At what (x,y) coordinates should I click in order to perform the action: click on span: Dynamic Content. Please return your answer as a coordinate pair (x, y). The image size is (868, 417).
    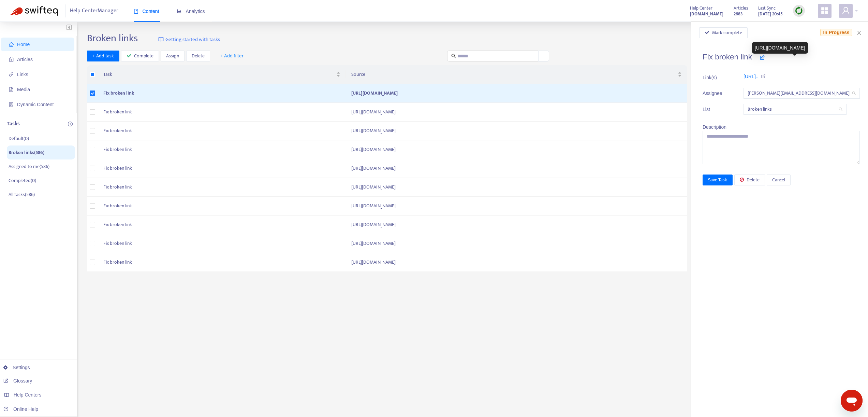
    Looking at the image, I should click on (35, 104).